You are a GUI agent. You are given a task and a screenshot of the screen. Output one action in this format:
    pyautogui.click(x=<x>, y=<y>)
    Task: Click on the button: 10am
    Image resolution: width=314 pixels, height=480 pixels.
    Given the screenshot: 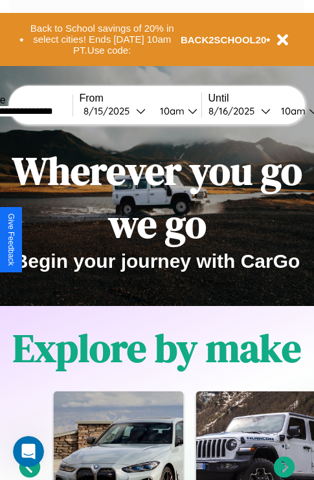 What is the action you would take?
    pyautogui.click(x=175, y=111)
    